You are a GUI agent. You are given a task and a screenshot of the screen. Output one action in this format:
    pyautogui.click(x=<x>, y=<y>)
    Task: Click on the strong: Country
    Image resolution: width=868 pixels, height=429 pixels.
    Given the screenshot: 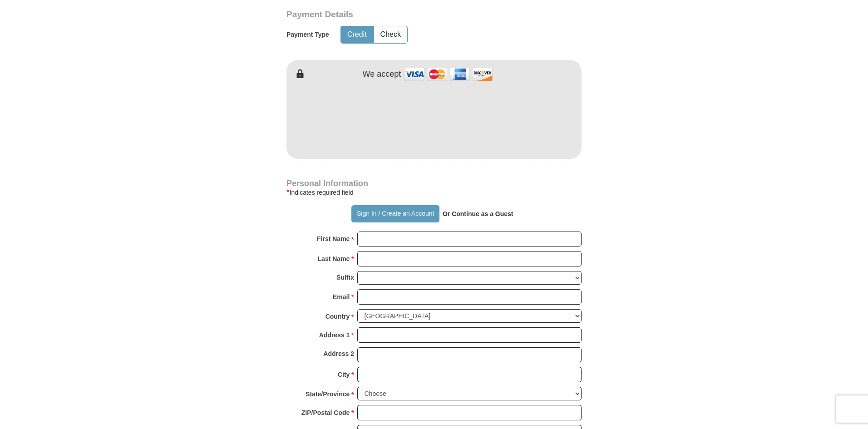 What is the action you would take?
    pyautogui.click(x=338, y=316)
    